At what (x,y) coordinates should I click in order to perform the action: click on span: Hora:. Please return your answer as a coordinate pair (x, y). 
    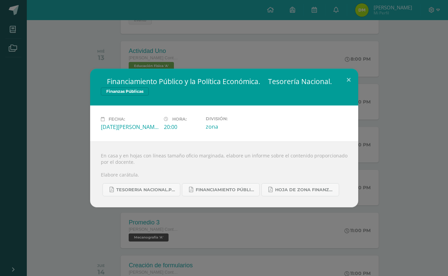
    Looking at the image, I should click on (179, 119).